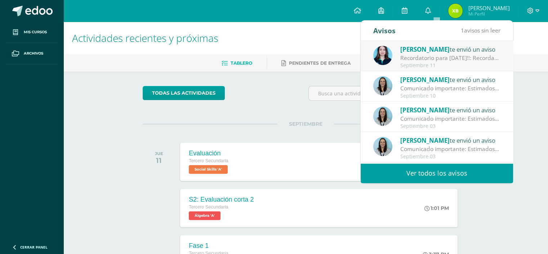 This screenshot has height=254, width=548. Describe the element at coordinates (489, 14) in the screenshot. I see `span: Mi Perfil` at that location.